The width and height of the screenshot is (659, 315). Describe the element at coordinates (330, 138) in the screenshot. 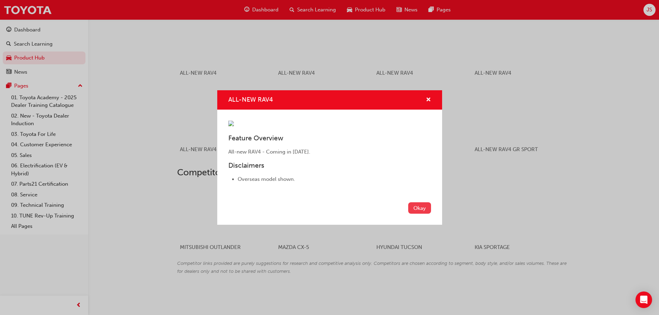

I see `h3: Feature Overview` at that location.